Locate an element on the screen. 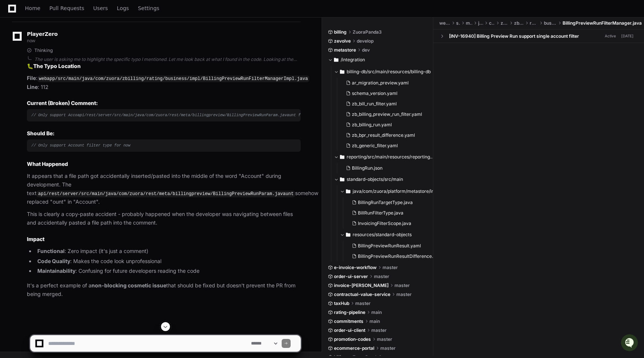 This screenshot has width=644, height=358. span: src is located at coordinates (458, 23).